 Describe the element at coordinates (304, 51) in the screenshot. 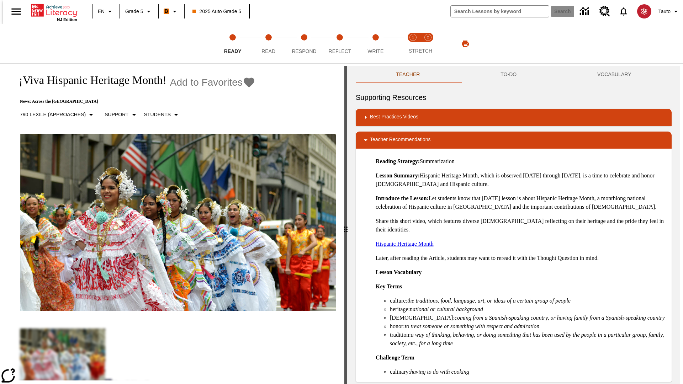

I see `span: Respond` at that location.